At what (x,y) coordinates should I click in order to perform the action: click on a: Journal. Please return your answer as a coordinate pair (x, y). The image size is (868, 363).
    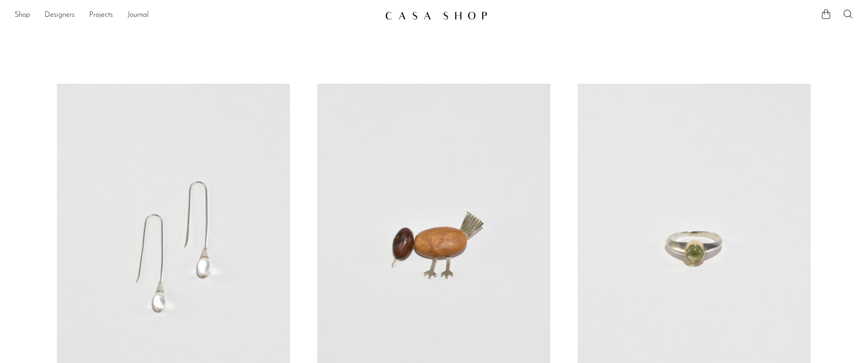
    Looking at the image, I should click on (138, 15).